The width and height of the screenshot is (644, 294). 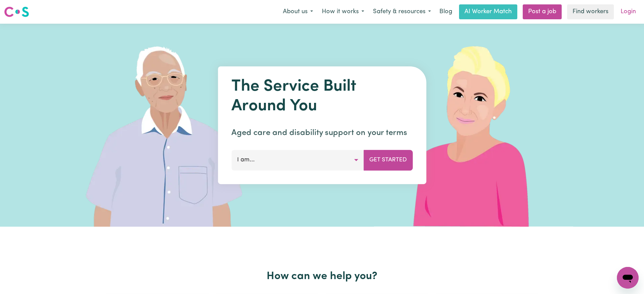 What do you see at coordinates (402, 12) in the screenshot?
I see `button: Safety & resources` at bounding box center [402, 12].